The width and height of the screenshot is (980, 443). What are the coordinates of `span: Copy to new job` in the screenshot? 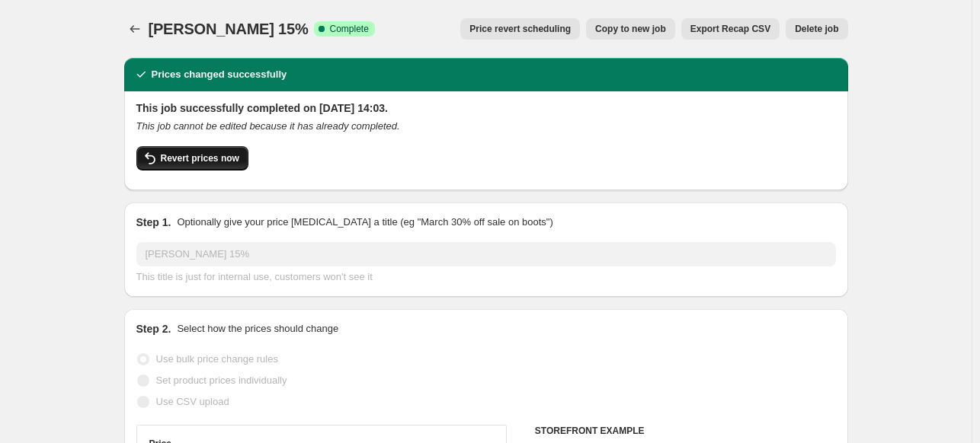 It's located at (630, 29).